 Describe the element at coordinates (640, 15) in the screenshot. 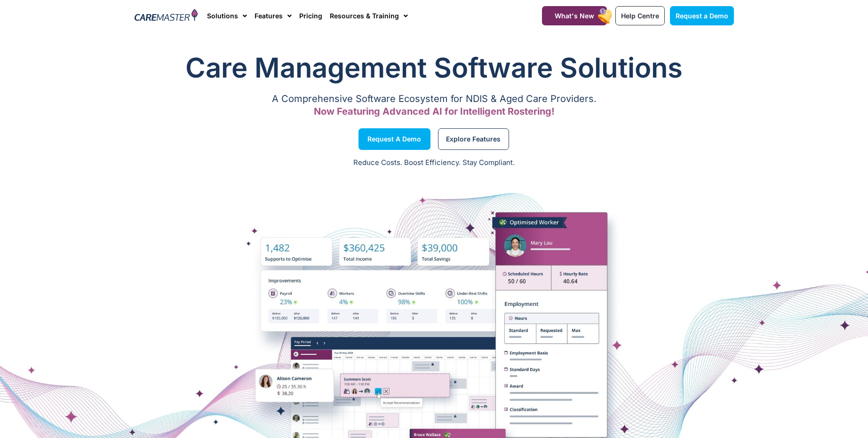

I see `a: Help Centre` at that location.